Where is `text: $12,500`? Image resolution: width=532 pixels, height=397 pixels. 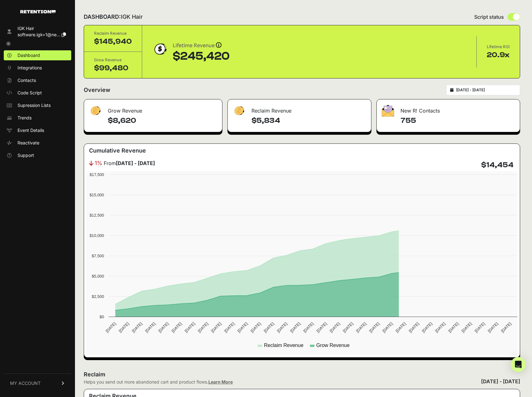
text: $12,500 is located at coordinates (97, 215).